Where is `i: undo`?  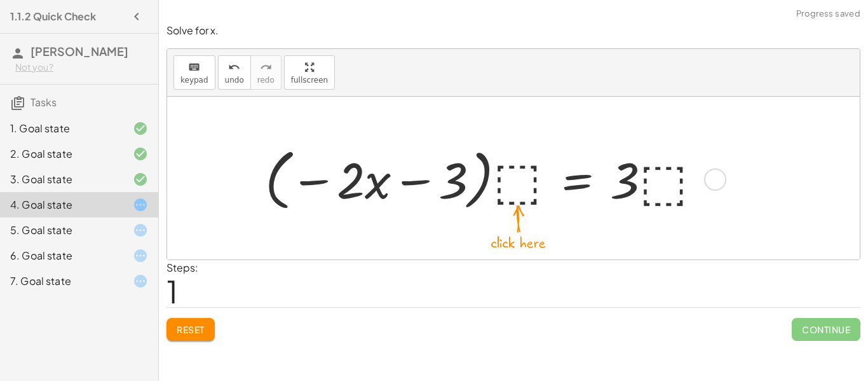 i: undo is located at coordinates (234, 67).